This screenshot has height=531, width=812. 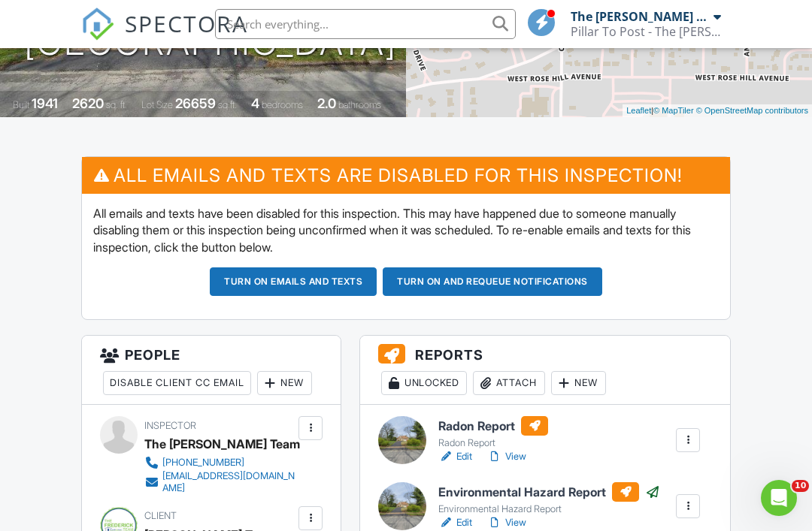 What do you see at coordinates (359, 105) in the screenshot?
I see `span: bathrooms` at bounding box center [359, 105].